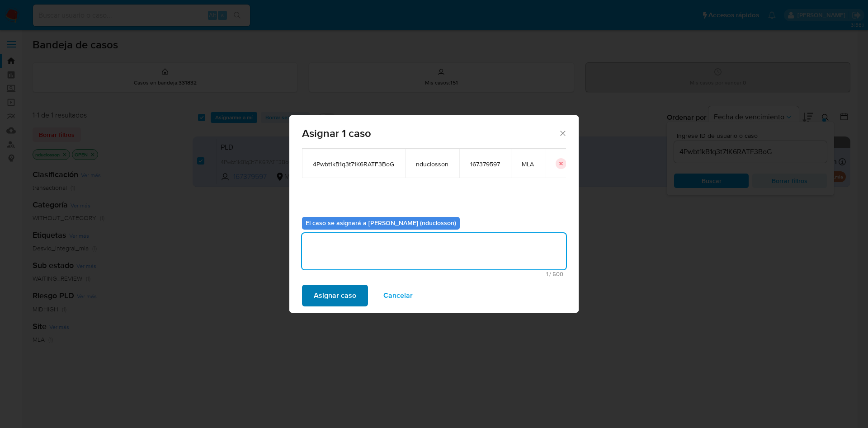 This screenshot has width=868, height=428. Describe the element at coordinates (561, 164) in the screenshot. I see `button: icon-button` at that location.